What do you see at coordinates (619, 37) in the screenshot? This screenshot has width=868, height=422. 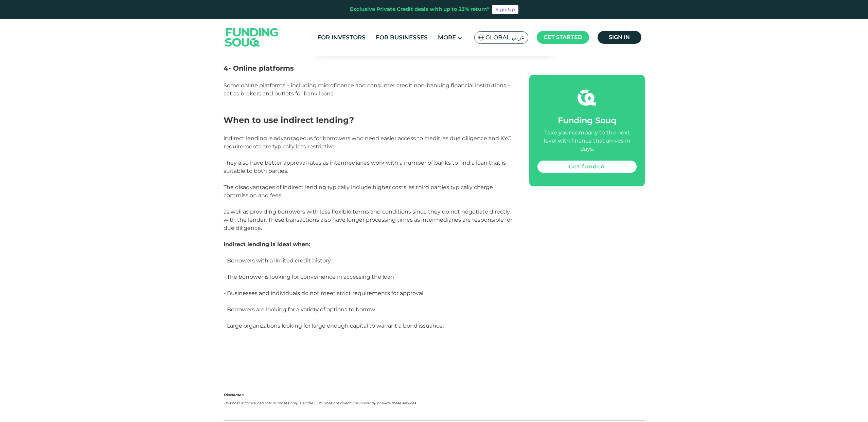 I see `span: Sign in` at bounding box center [619, 37].